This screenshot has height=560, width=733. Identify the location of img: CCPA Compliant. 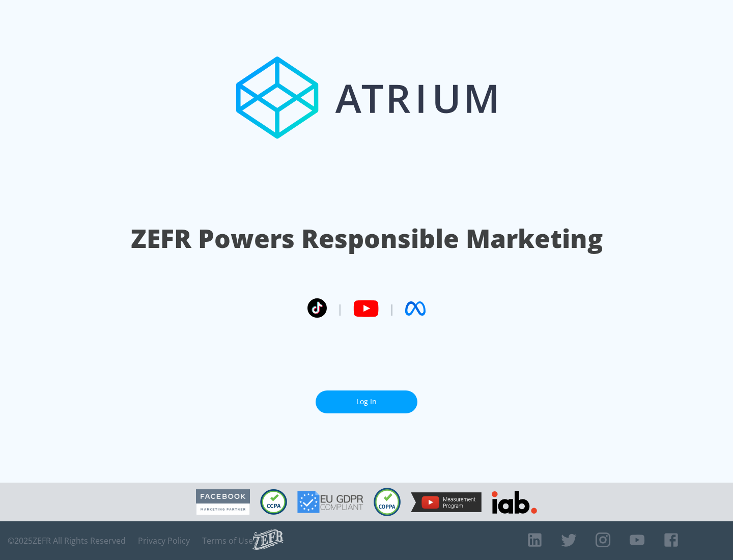
(274, 502).